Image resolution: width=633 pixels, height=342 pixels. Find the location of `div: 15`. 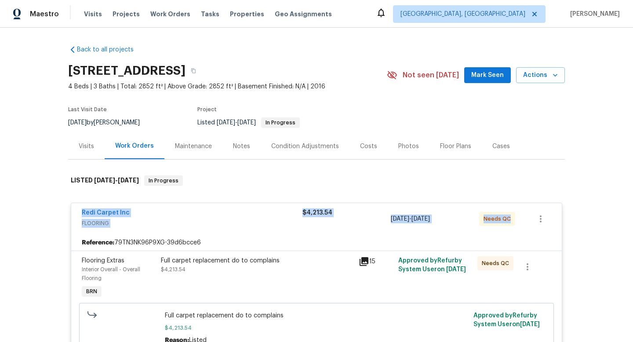

div: 15 is located at coordinates (376, 262).